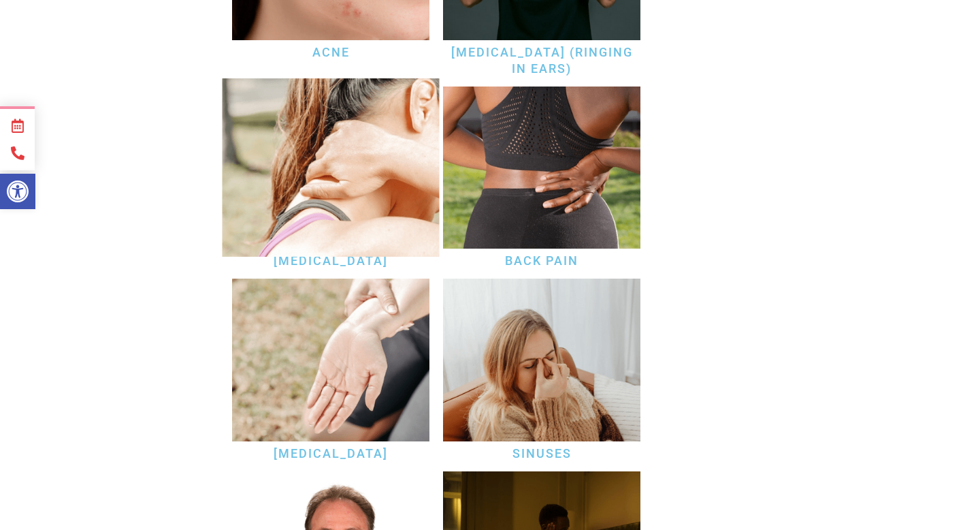 Image resolution: width=980 pixels, height=530 pixels. What do you see at coordinates (331, 359) in the screenshot?
I see `img: irvine acupuncture for neuropathy` at bounding box center [331, 359].